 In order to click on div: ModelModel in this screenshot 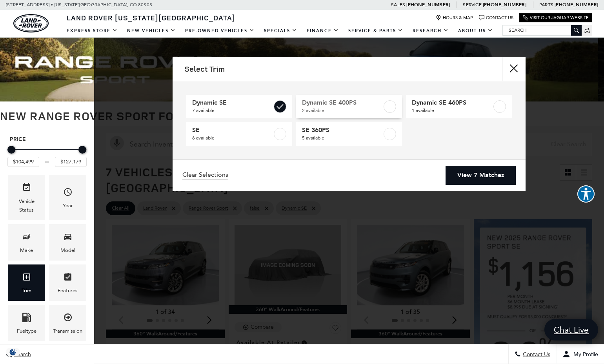, I will do `click(67, 242)`.